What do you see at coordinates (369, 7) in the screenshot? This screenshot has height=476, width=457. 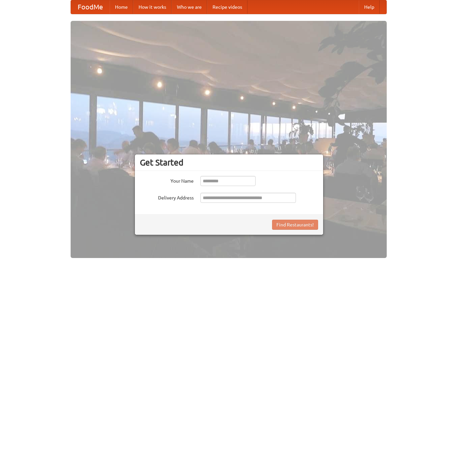 I see `a: Help` at bounding box center [369, 7].